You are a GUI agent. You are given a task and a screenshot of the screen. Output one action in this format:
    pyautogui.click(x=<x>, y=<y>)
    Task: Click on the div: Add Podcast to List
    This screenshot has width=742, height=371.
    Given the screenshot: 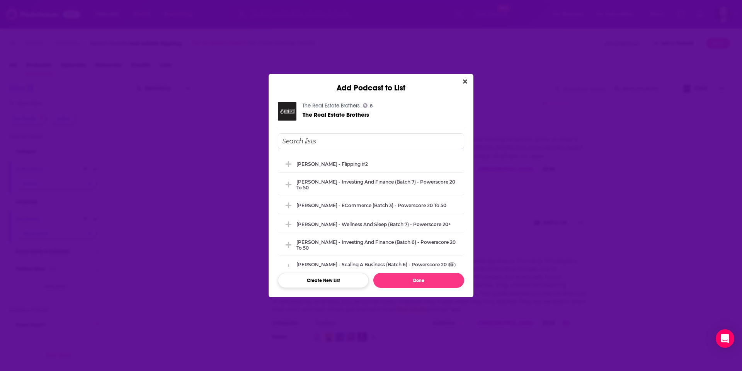 What is the action you would take?
    pyautogui.click(x=371, y=83)
    